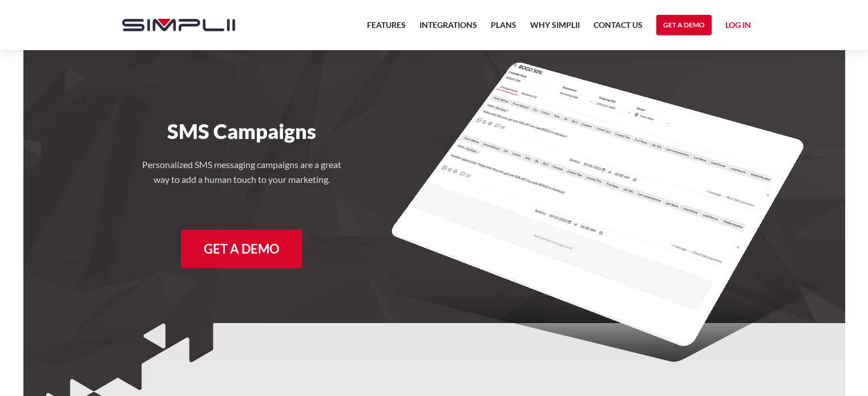 The image size is (868, 396). What do you see at coordinates (555, 29) in the screenshot?
I see `a: Why Simplii` at bounding box center [555, 29].